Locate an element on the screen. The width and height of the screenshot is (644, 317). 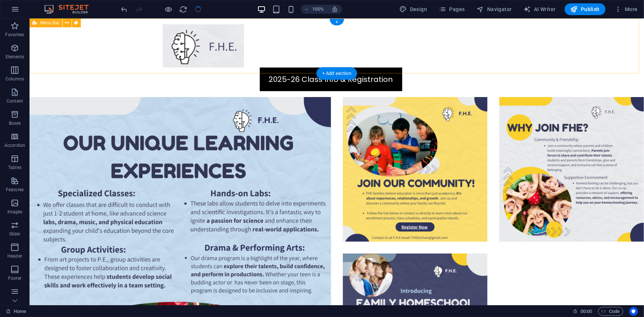
button: More is located at coordinates (626, 9).